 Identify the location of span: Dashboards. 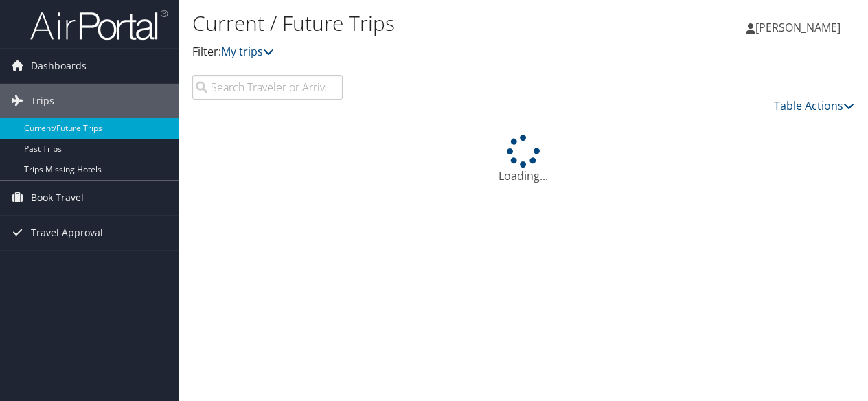
(59, 66).